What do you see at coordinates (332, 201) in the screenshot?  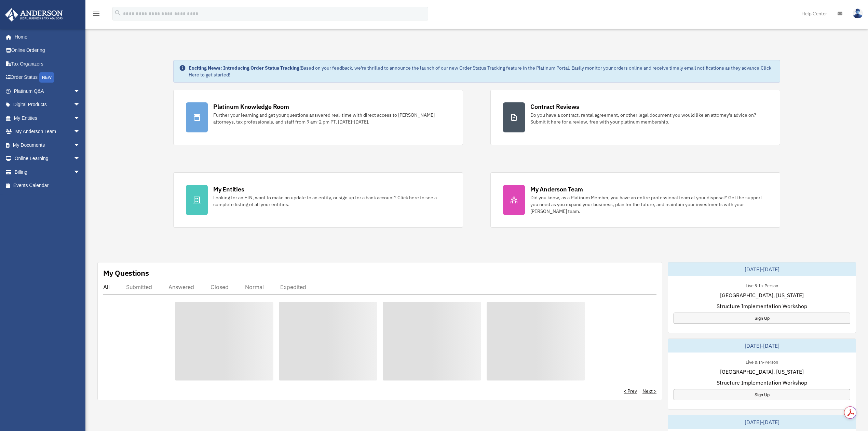 I see `div: Looking for an EIN, want to make an update to an entity, or sign up for a bank account? Click her...` at bounding box center [332, 201].